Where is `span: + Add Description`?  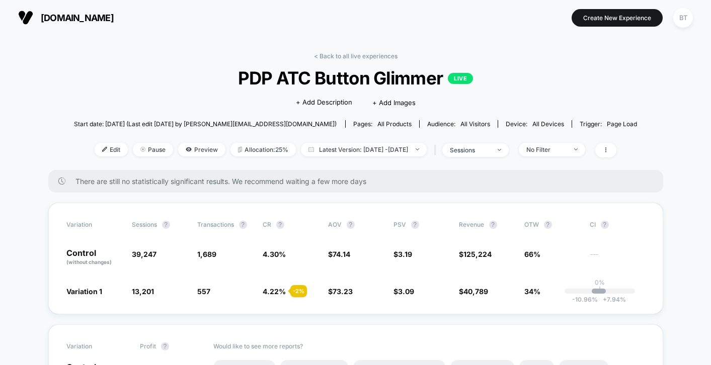 span: + Add Description is located at coordinates (324, 103).